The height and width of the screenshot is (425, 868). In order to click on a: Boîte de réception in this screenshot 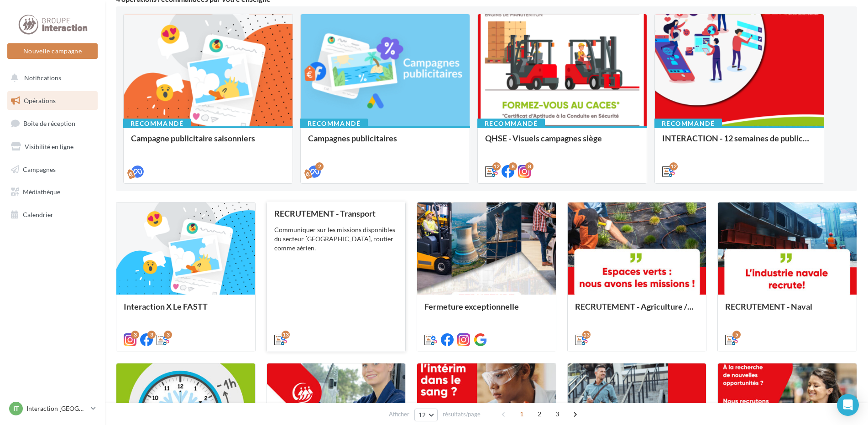, I will do `click(53, 123)`.